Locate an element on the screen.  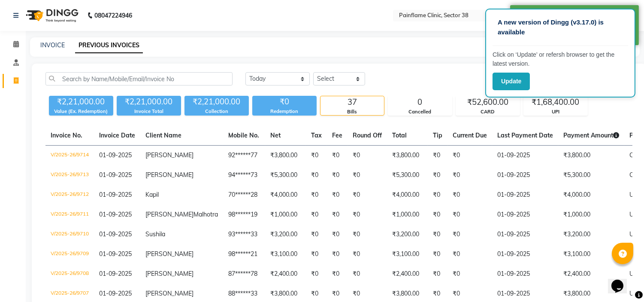
div: CARD is located at coordinates (488, 112).